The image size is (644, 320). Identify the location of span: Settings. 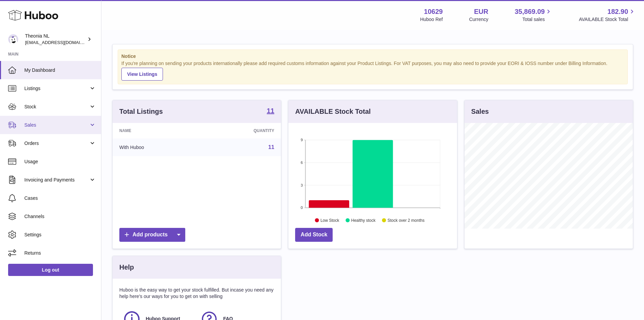
(60, 234).